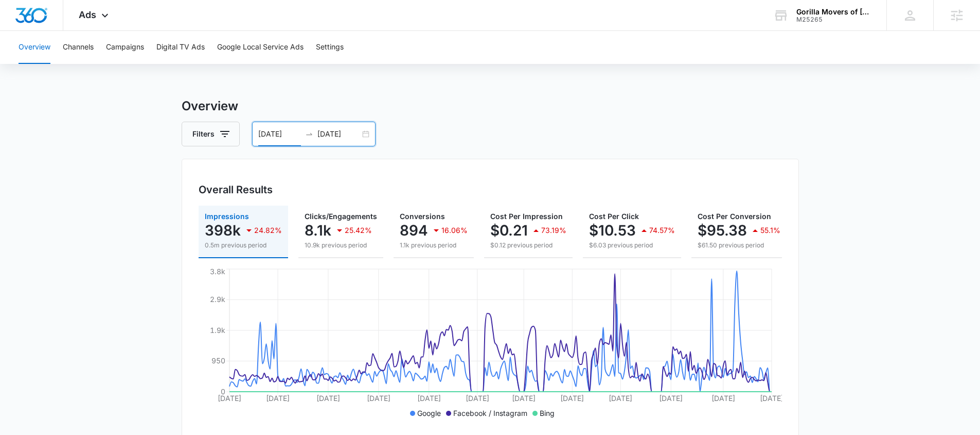 The height and width of the screenshot is (435, 980). Describe the element at coordinates (223, 391) in the screenshot. I see `tspan: 0` at that location.